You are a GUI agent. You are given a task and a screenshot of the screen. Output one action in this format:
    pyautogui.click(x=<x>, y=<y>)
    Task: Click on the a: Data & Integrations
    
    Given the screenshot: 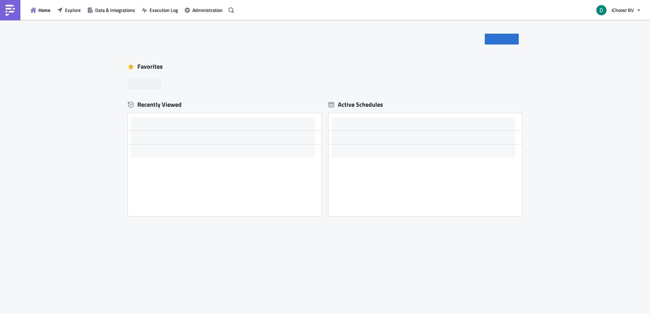 What is the action you would take?
    pyautogui.click(x=111, y=10)
    